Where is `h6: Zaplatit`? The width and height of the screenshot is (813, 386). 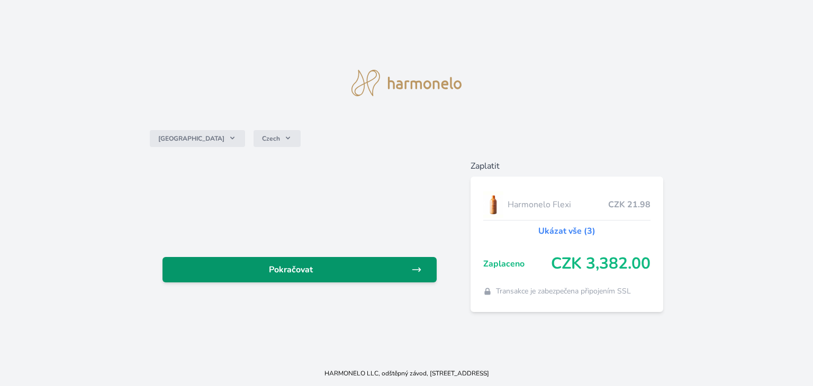 h6: Zaplatit is located at coordinates (567, 166).